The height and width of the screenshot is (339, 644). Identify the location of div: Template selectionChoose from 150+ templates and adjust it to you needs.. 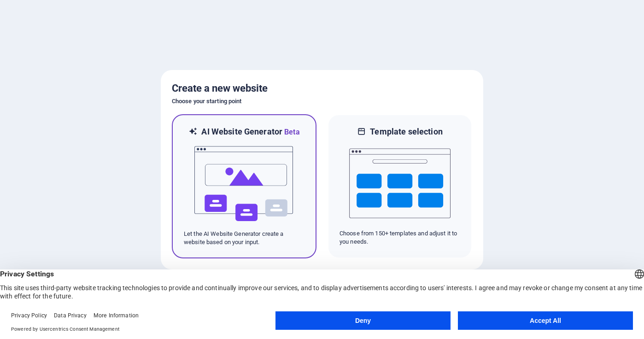
(400, 186).